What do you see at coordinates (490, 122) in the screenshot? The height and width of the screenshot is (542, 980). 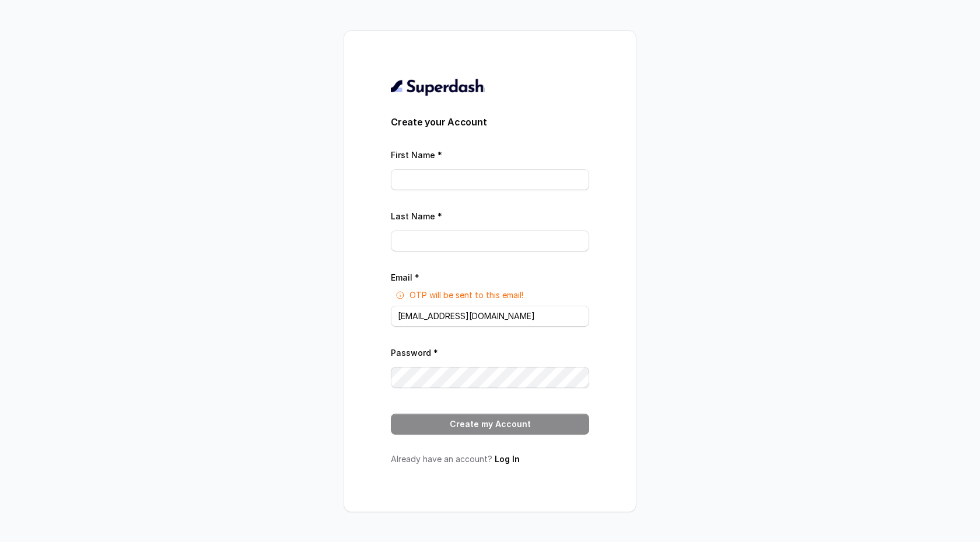 I see `h3: Create your Account` at bounding box center [490, 122].